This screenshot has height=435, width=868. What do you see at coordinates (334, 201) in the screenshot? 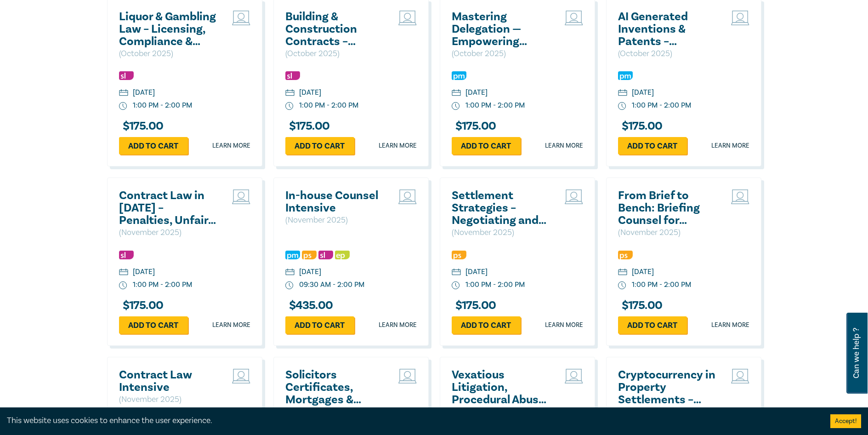
I see `h2: In-house Counsel Intensive` at bounding box center [334, 201].